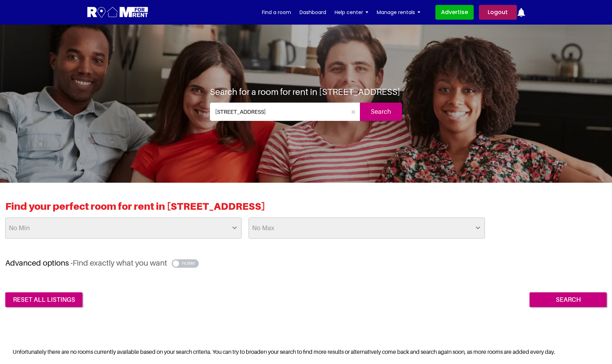  I want to click on a: Dashboard, so click(313, 12).